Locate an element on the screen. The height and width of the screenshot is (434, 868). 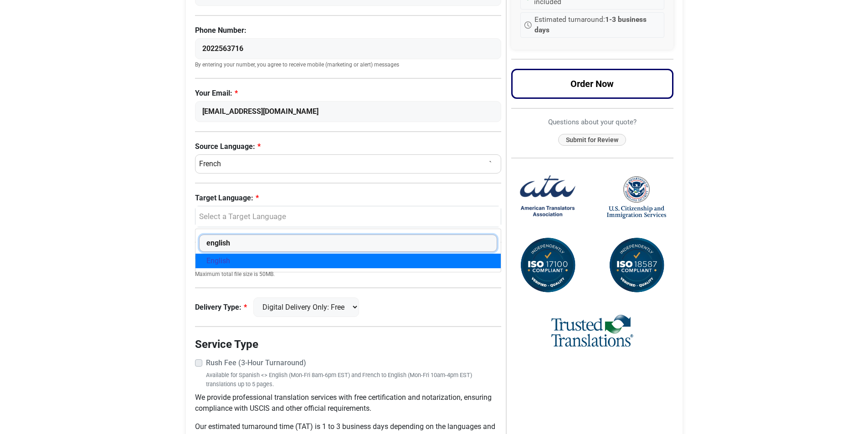
input: Enter Your Email is located at coordinates (348, 111).